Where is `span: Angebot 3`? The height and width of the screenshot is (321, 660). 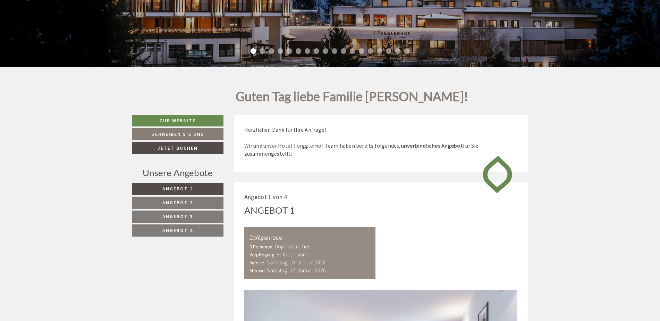 span: Angebot 3 is located at coordinates (178, 216).